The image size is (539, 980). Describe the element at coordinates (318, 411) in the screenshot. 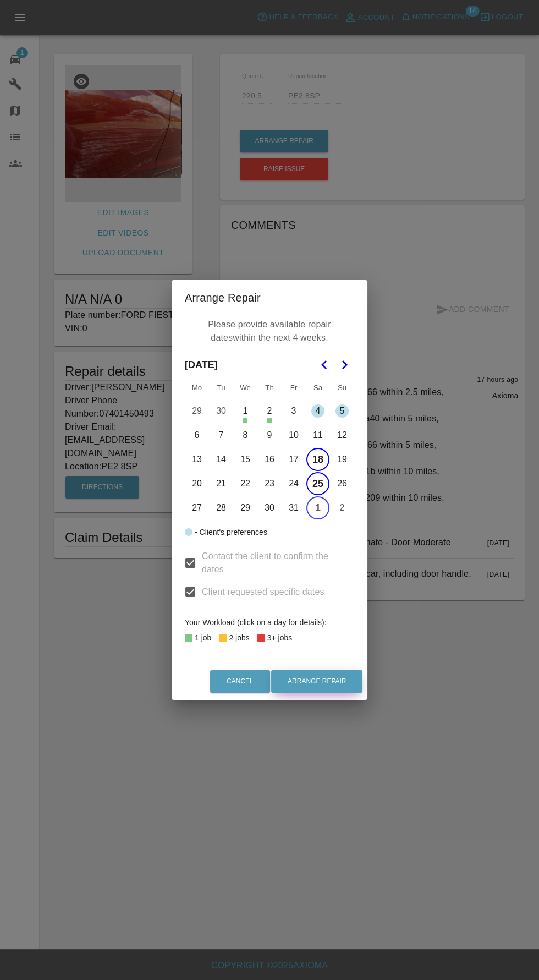

I see `button: Saturday, October 4th, 2025` at that location.